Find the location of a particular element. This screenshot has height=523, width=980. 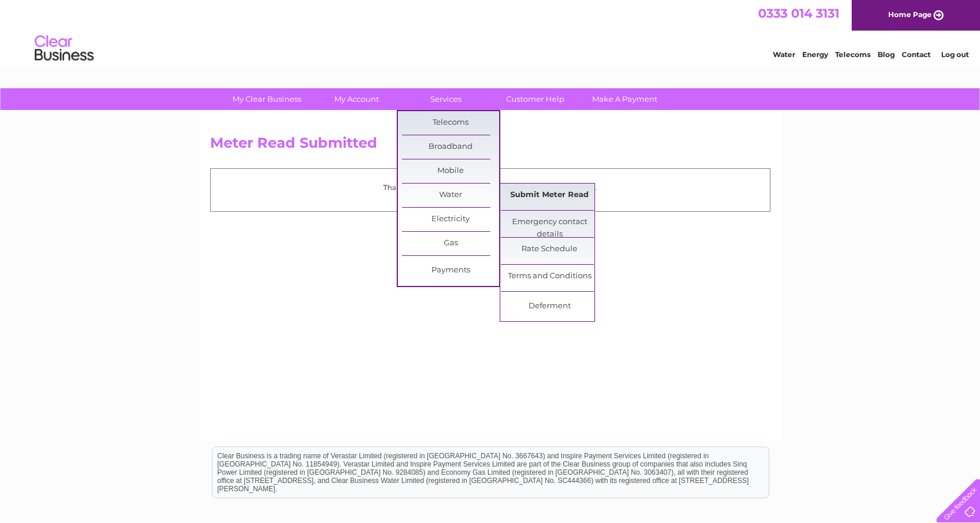

a: Gas is located at coordinates (450, 244).